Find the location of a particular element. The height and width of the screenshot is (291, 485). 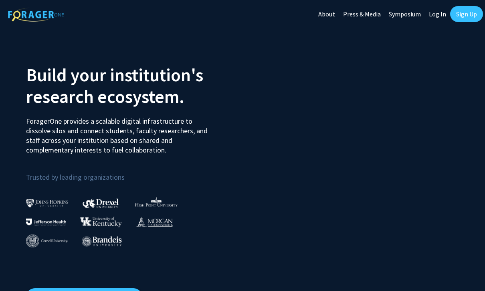

img: Johns Hopkins University is located at coordinates (47, 203).